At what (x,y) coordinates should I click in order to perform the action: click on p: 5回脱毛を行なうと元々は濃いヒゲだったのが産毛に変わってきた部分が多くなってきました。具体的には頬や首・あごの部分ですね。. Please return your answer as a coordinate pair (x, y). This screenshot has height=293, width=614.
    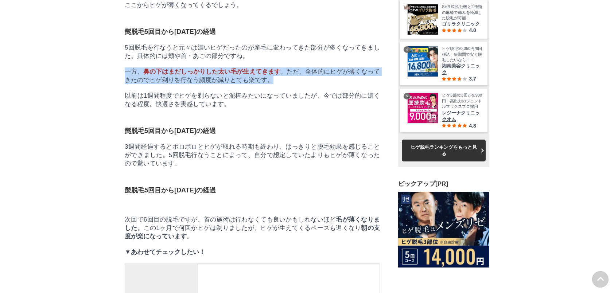
    Looking at the image, I should click on (252, 52).